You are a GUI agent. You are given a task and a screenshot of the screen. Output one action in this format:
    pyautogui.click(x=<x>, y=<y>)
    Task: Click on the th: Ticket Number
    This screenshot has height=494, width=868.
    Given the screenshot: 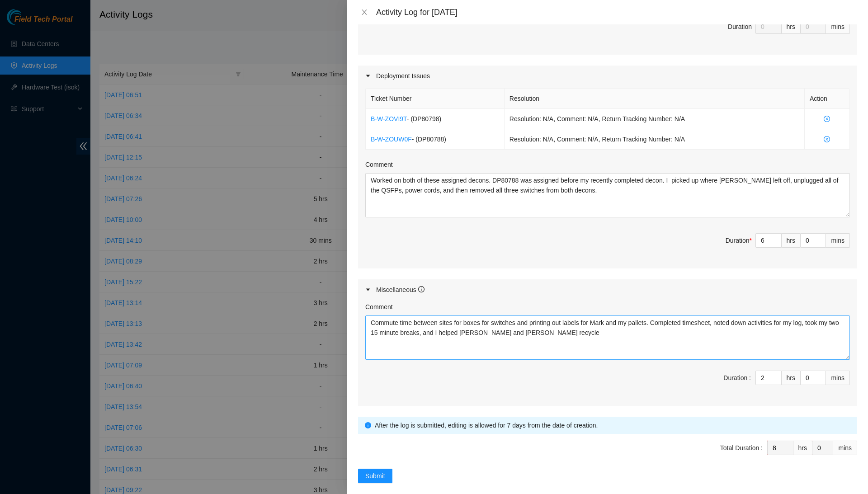 What is the action you would take?
    pyautogui.click(x=435, y=98)
    